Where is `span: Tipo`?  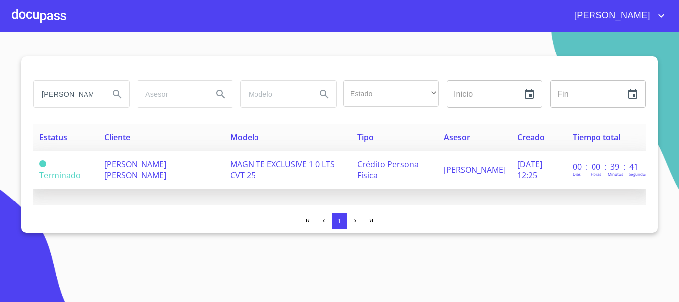 span: Tipo is located at coordinates (365, 137).